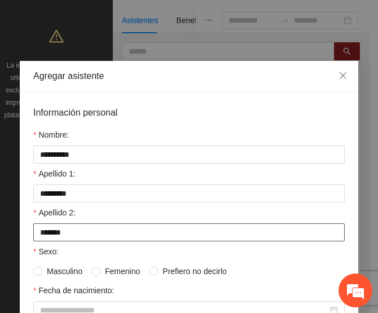  What do you see at coordinates (199, 19) in the screenshot?
I see `div: Minimizar ventana de chat en vivo` at bounding box center [199, 19].